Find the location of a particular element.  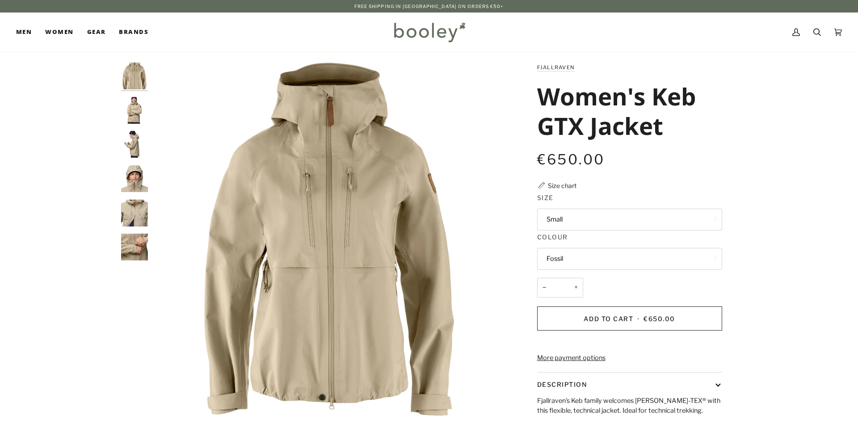

div: Brands is located at coordinates (134, 32).